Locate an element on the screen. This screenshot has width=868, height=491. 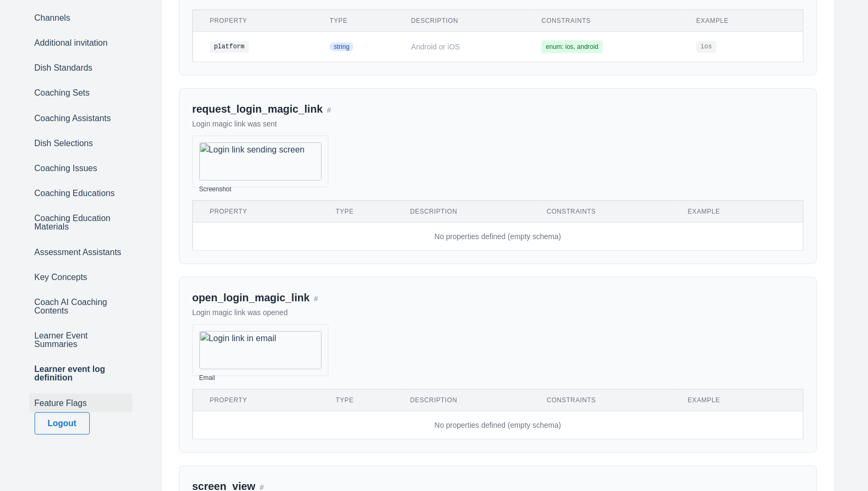
a: Dish Standards is located at coordinates (81, 68).